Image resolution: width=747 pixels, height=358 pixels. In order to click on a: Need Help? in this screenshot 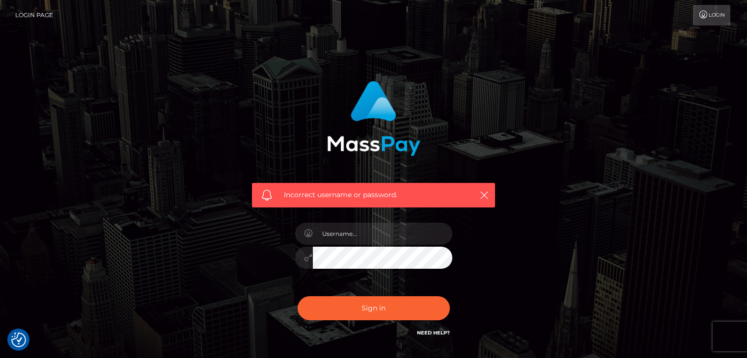, I will do `click(433, 333)`.